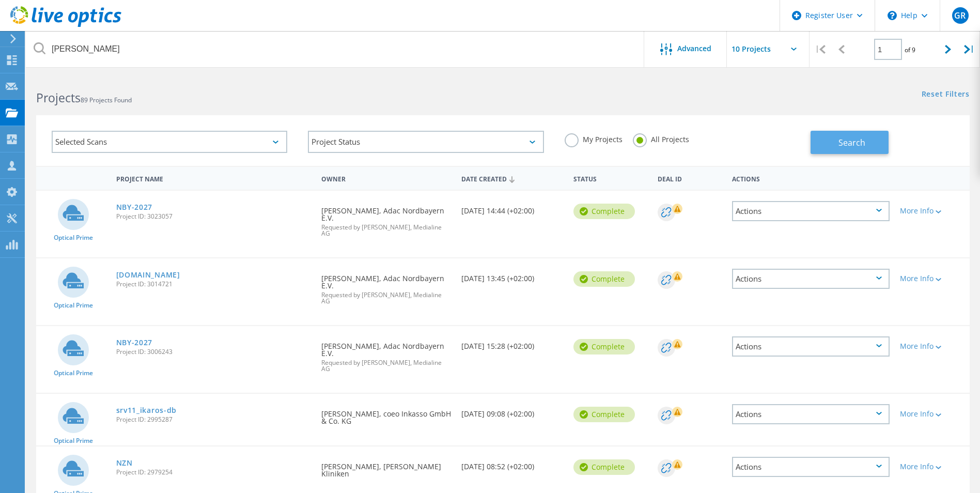 The image size is (980, 493). What do you see at coordinates (959, 15) in the screenshot?
I see `span: GR` at bounding box center [959, 15].